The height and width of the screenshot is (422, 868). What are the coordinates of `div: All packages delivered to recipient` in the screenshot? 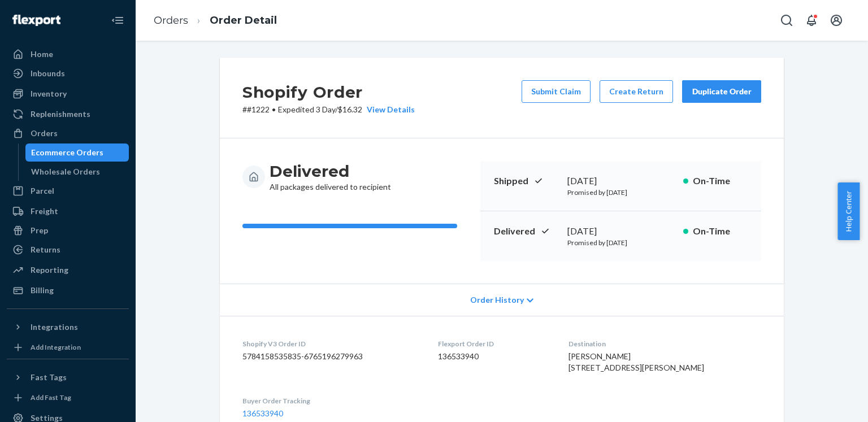 It's located at (330, 177).